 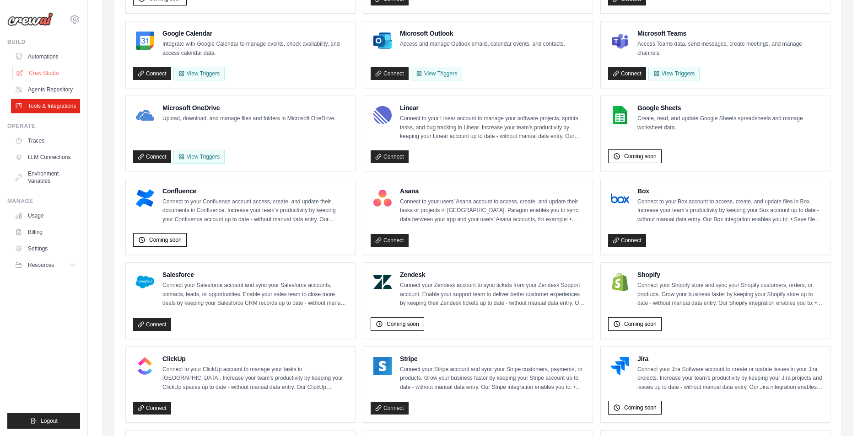 I want to click on img: Google Sheets Logo, so click(x=620, y=115).